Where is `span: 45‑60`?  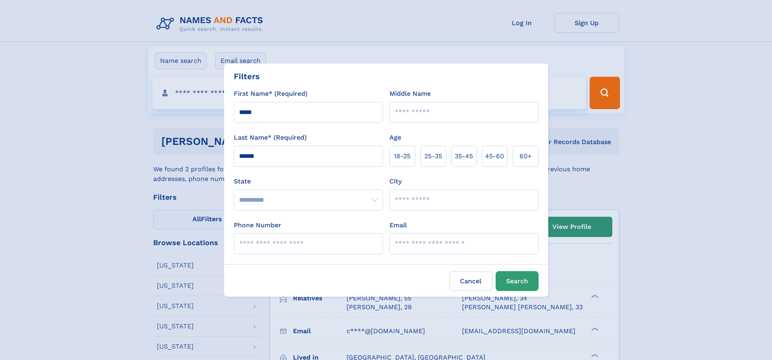 span: 45‑60 is located at coordinates (495, 156).